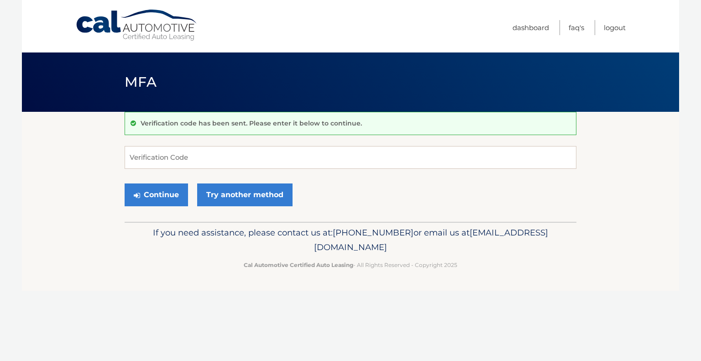  I want to click on button: Continue, so click(156, 195).